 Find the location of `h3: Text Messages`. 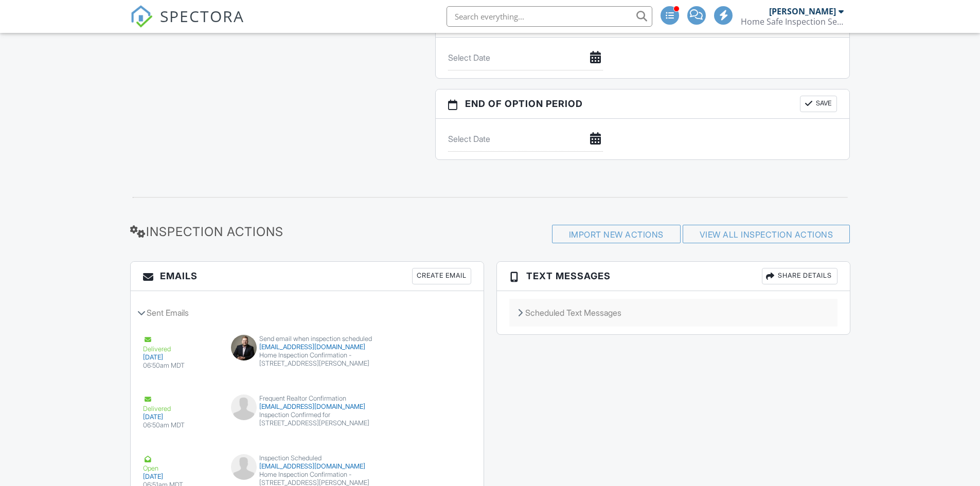

h3: Text Messages is located at coordinates (674, 276).